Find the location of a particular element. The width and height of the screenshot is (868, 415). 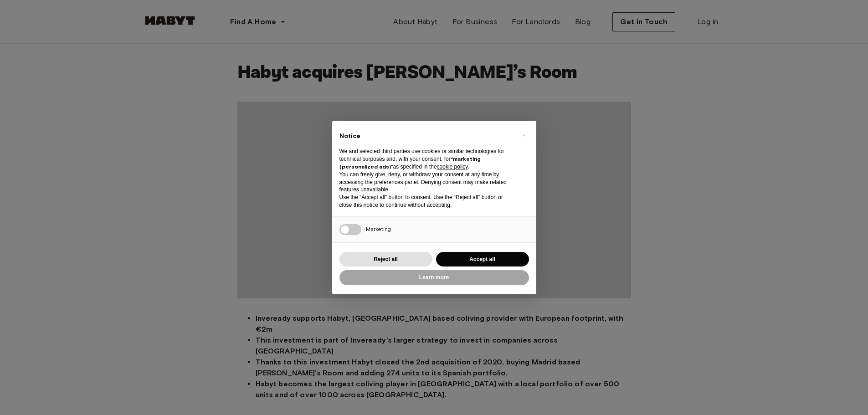

button: Reject all is located at coordinates (386, 259).